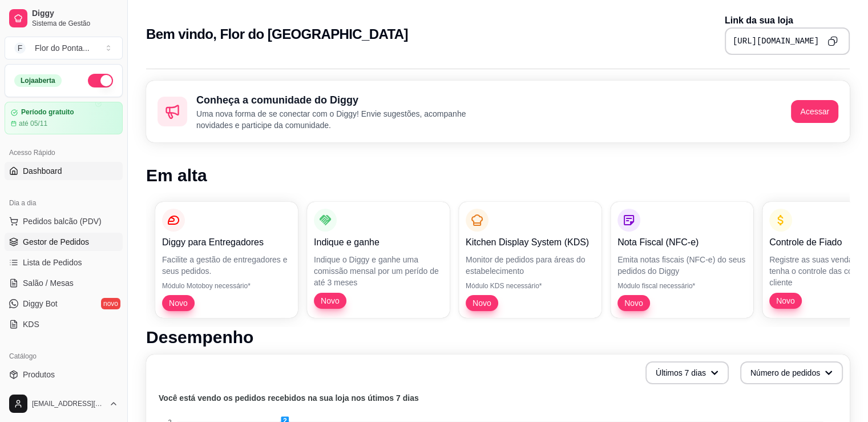 The image size is (868, 422). What do you see at coordinates (75, 13) in the screenshot?
I see `span: Diggy` at bounding box center [75, 13].